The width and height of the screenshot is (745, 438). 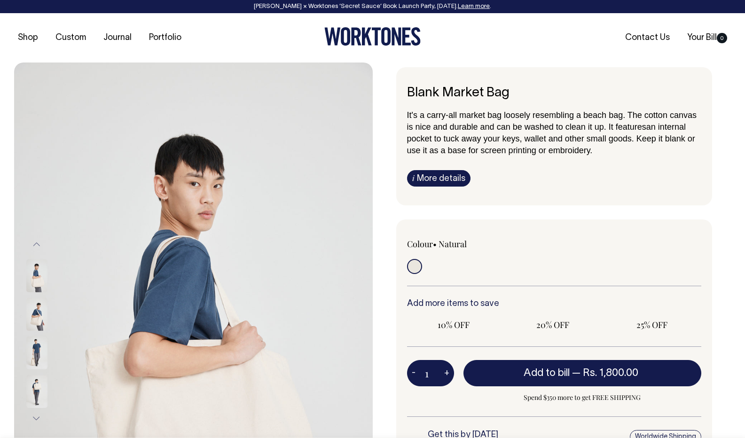 What do you see at coordinates (454, 325) in the screenshot?
I see `input: 10% OFF` at bounding box center [454, 325].